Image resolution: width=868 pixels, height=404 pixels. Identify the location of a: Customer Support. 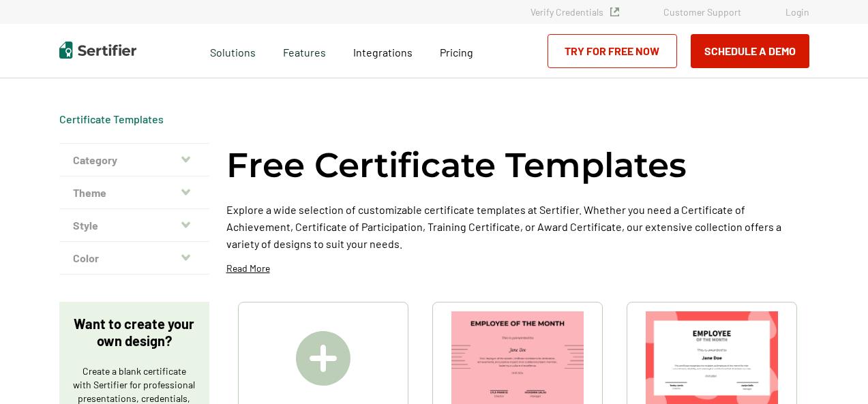
(703, 11).